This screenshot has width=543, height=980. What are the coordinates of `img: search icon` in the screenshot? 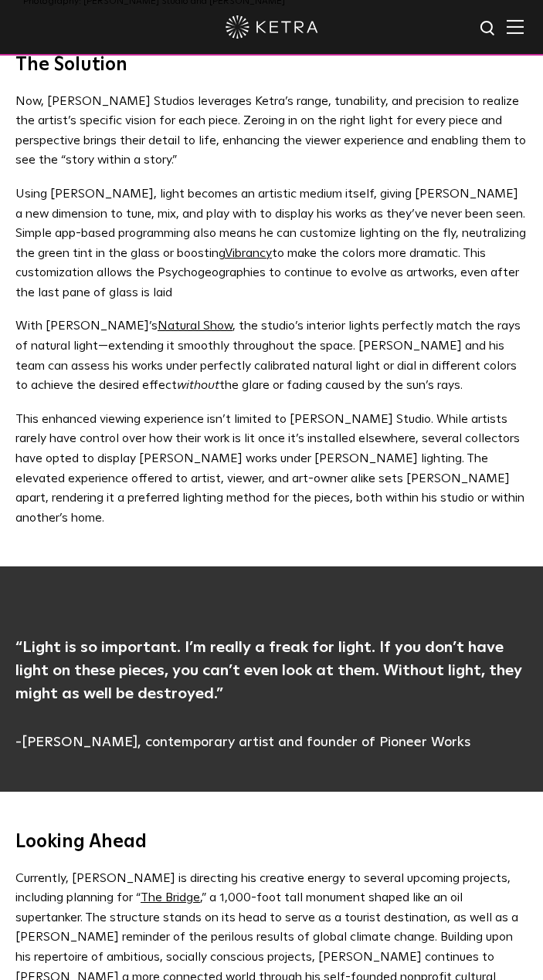 It's located at (488, 28).